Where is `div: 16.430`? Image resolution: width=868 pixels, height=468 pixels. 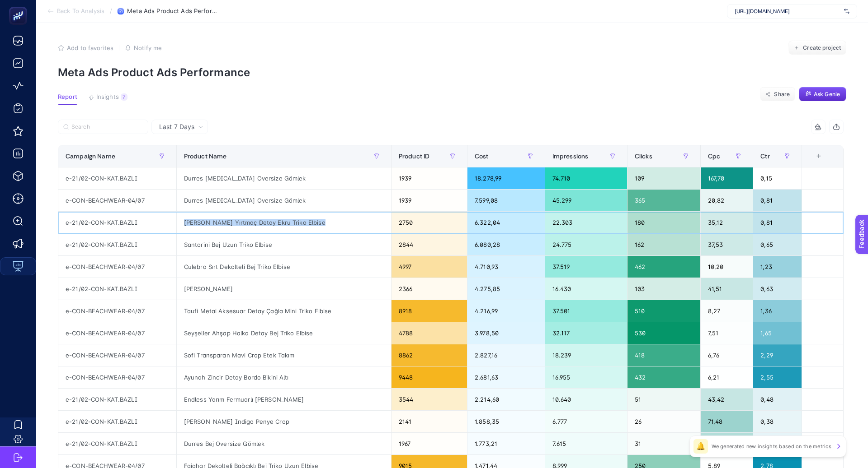 div: 16.430 is located at coordinates (586, 289).